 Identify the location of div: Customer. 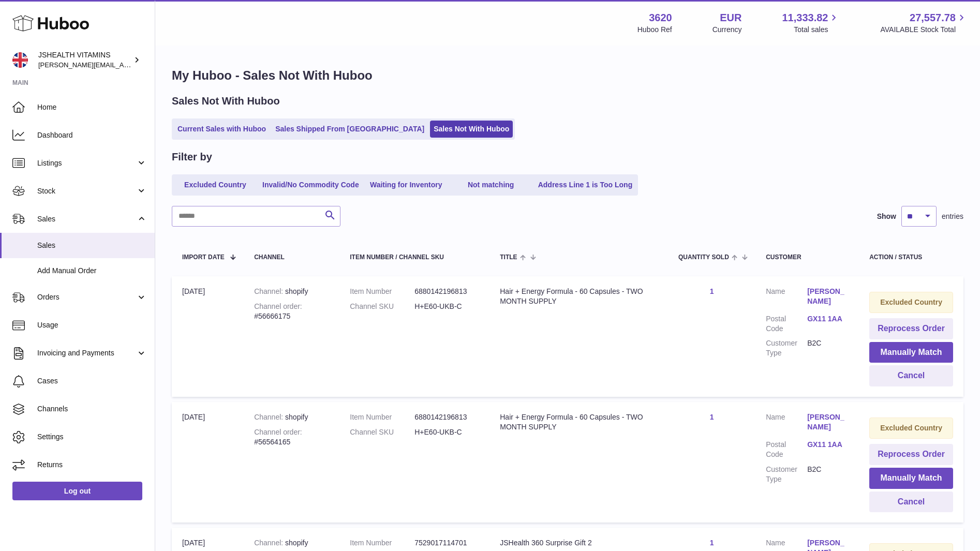
(807, 257).